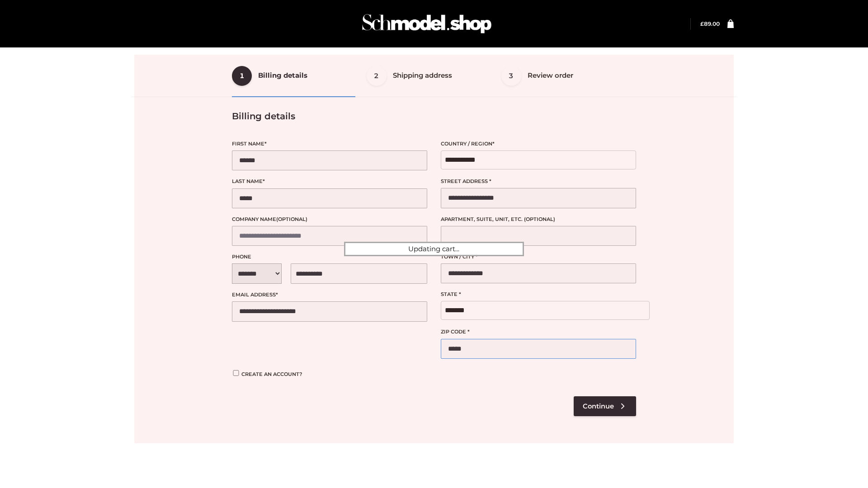 The image size is (868, 488). I want to click on img: Schmodel Admin 964, so click(427, 23).